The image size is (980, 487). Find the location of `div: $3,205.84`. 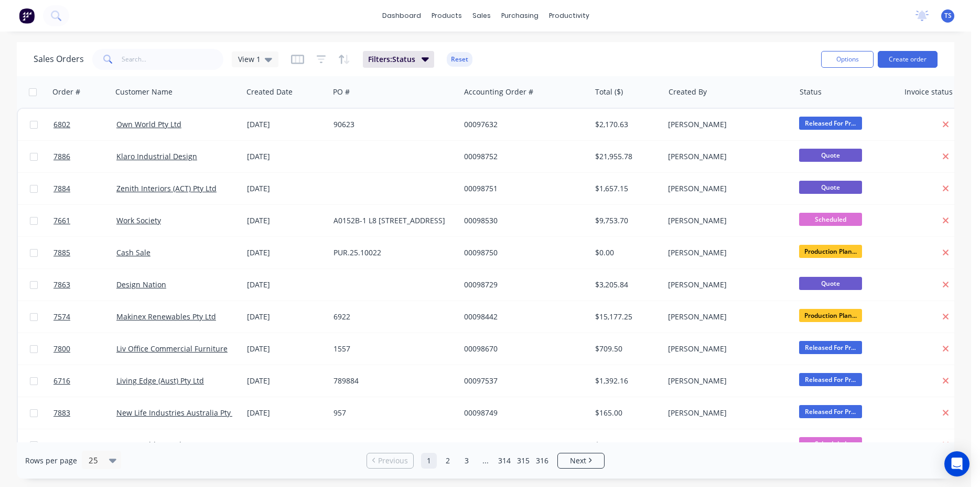

div: $3,205.84 is located at coordinates (625, 284).